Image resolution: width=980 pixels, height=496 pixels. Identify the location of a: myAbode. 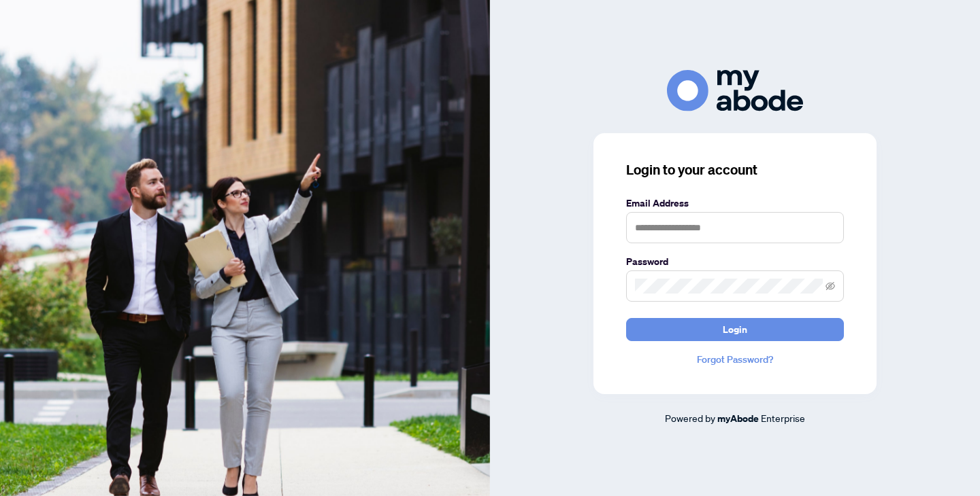
(738, 419).